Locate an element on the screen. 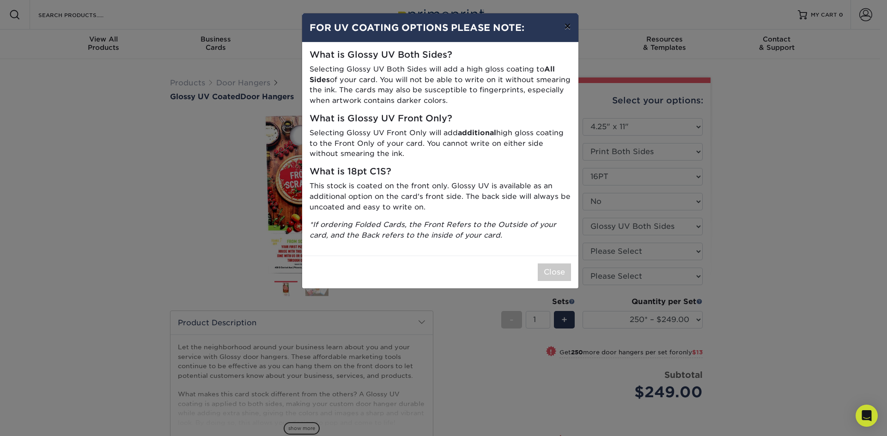  strong: additional is located at coordinates (477, 133).